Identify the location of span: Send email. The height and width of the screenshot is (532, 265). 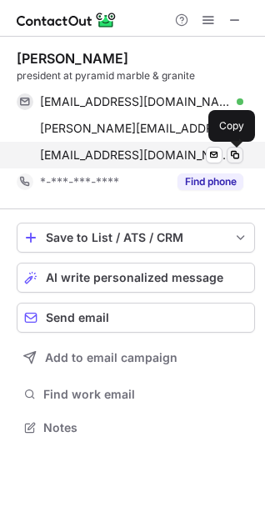
(78, 318).